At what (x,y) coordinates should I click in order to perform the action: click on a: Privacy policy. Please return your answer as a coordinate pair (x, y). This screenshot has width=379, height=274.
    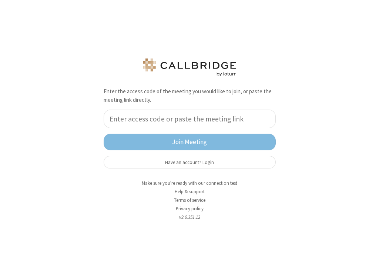
    Looking at the image, I should click on (190, 209).